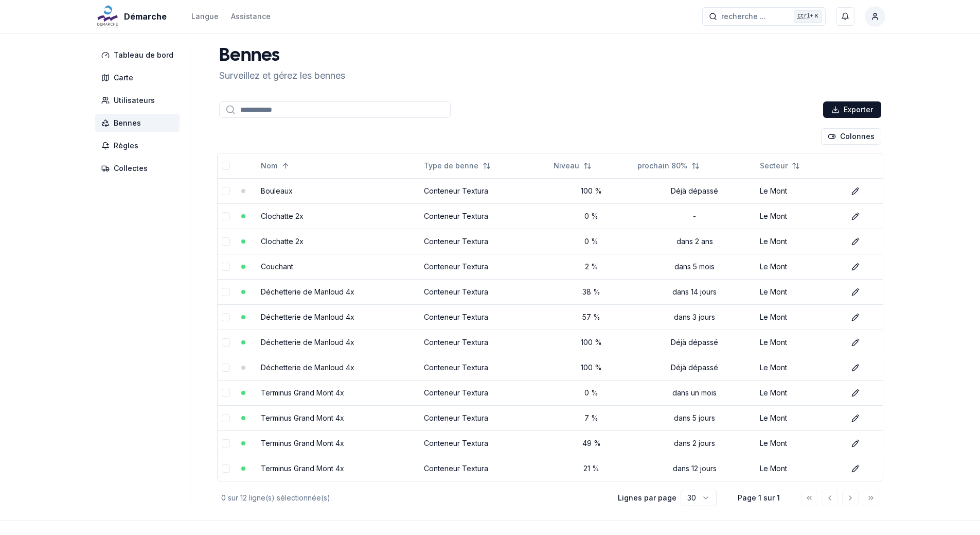 This screenshot has height=535, width=980. What do you see at coordinates (647, 498) in the screenshot?
I see `p: Lignes par page` at bounding box center [647, 498].